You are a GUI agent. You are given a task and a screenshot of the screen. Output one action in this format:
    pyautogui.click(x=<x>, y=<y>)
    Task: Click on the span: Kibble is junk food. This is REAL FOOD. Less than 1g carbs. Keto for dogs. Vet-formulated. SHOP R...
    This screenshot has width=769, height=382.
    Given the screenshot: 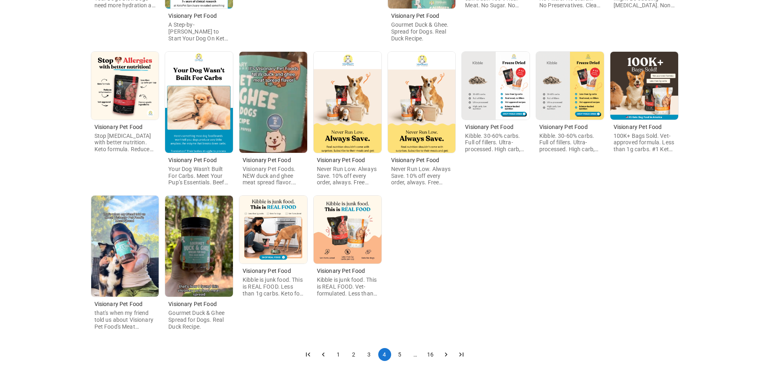 What is the action you would take?
    pyautogui.click(x=273, y=293)
    